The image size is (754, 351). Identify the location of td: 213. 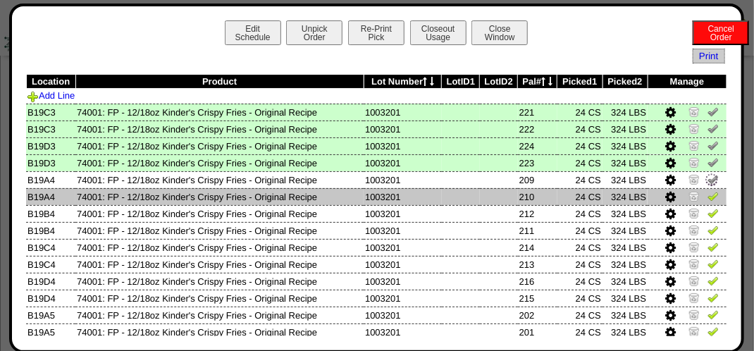
(538, 264).